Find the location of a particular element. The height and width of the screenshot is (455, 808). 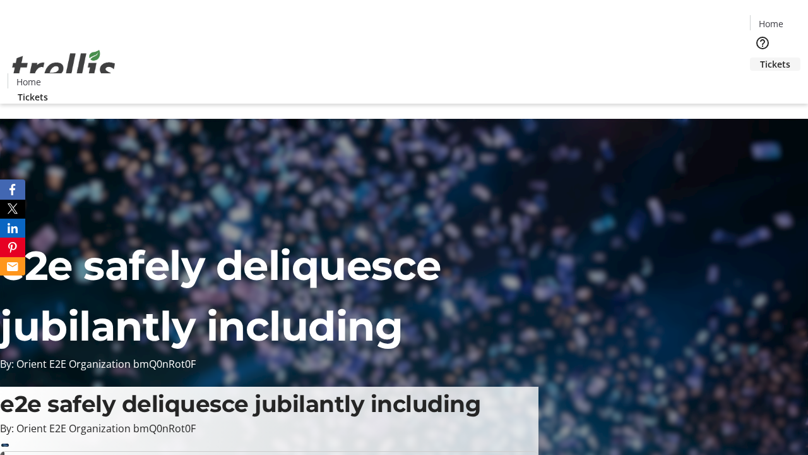

button: Cart is located at coordinates (763, 83).